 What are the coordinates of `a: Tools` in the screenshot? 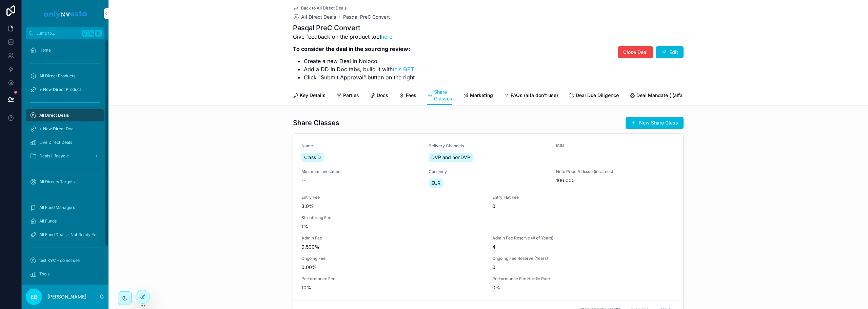 It's located at (65, 274).